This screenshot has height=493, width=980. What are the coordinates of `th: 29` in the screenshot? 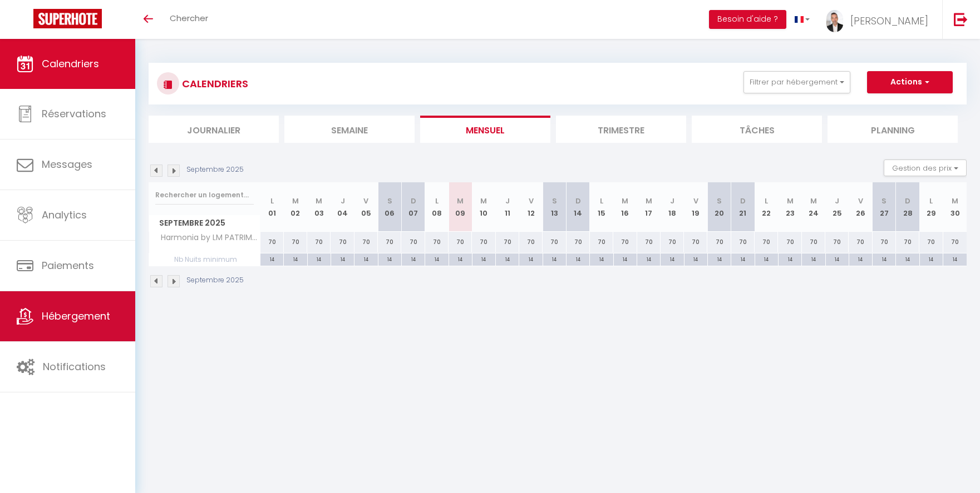 It's located at (931, 207).